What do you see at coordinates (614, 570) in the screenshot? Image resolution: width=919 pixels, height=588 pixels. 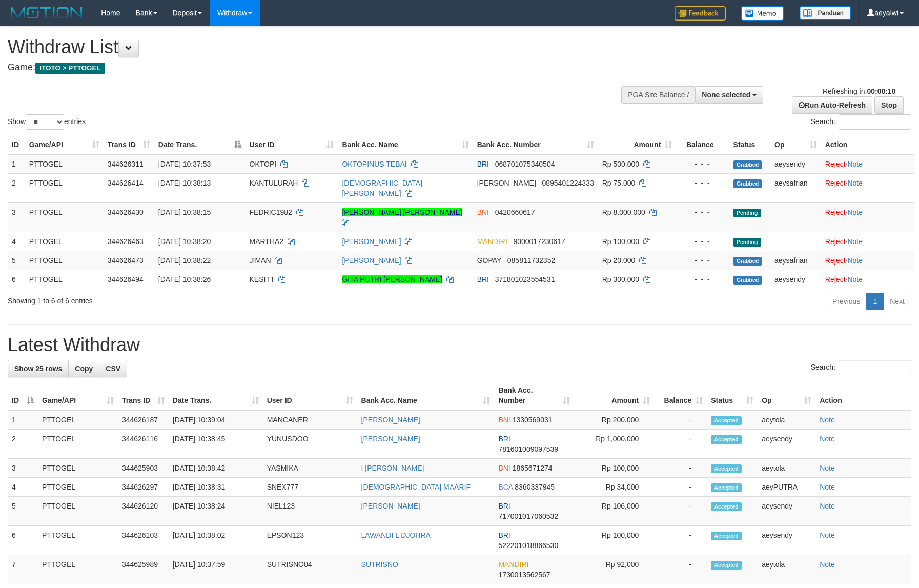 I see `td: Rp 92,000` at bounding box center [614, 570].